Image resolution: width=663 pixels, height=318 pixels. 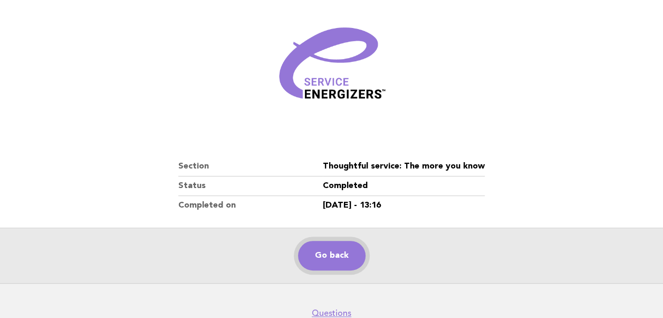 I want to click on img: Verified, so click(x=332, y=68).